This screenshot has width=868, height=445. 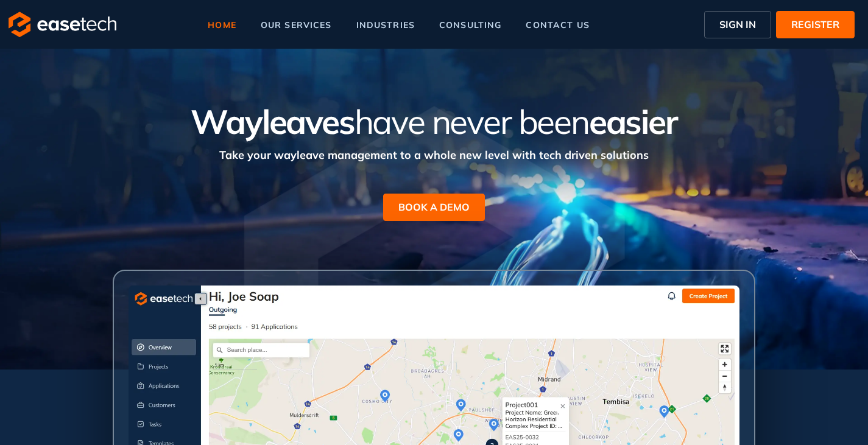 I want to click on span: REGISTER, so click(x=815, y=24).